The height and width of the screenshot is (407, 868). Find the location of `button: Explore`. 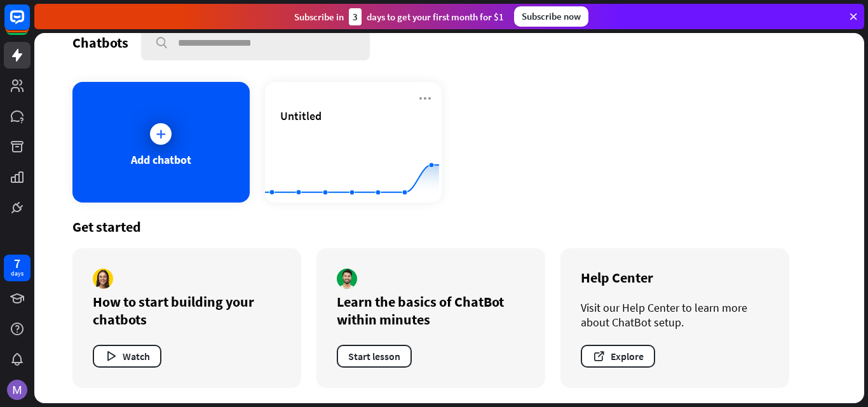

button: Explore is located at coordinates (617, 356).